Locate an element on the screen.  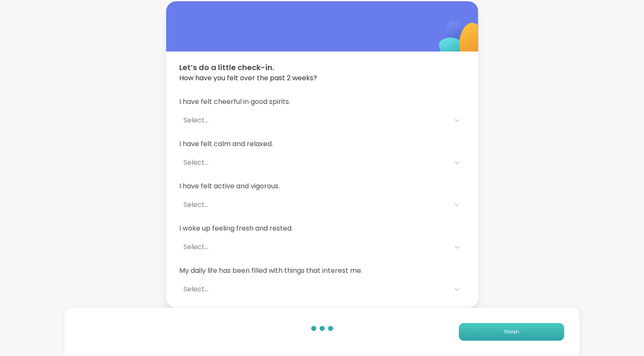
span: I have felt active and vigorous. is located at coordinates (322, 186).